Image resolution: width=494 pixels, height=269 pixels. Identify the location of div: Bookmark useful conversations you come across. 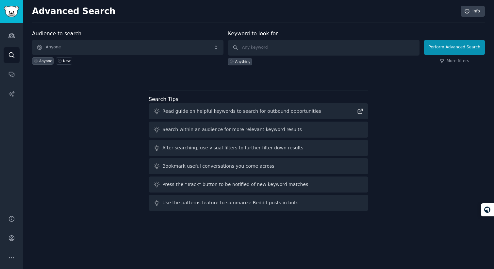
(218, 166).